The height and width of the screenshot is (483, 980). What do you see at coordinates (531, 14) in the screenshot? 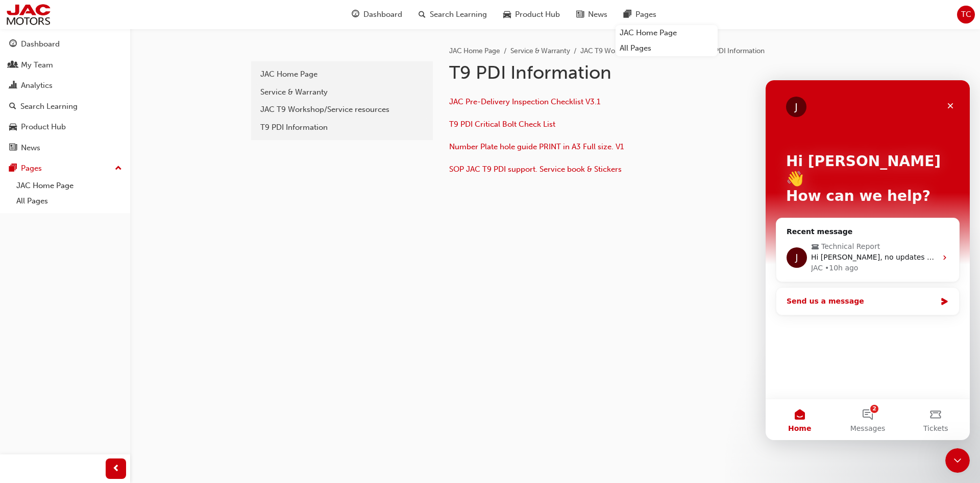
I see `a: car-iconProduct Hub` at bounding box center [531, 14].